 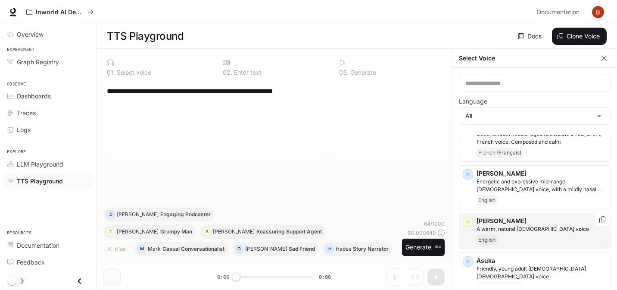 I want to click on span: Graph Registry, so click(x=38, y=62).